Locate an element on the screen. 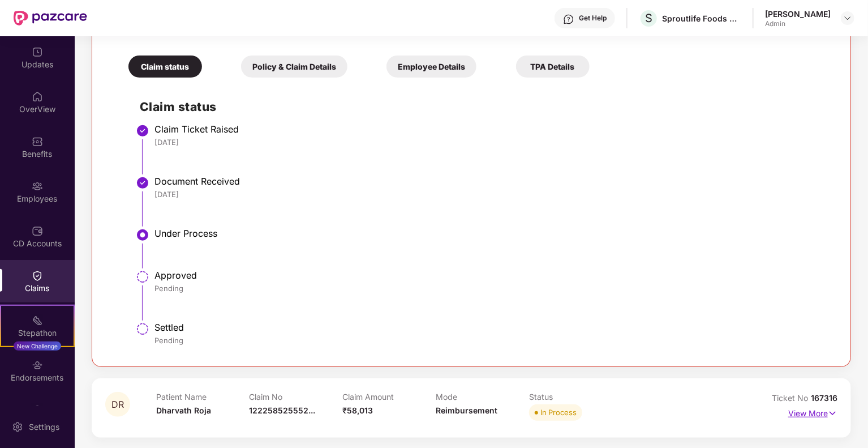 The image size is (868, 448). img: New Pazcare Logo is located at coordinates (50, 18).